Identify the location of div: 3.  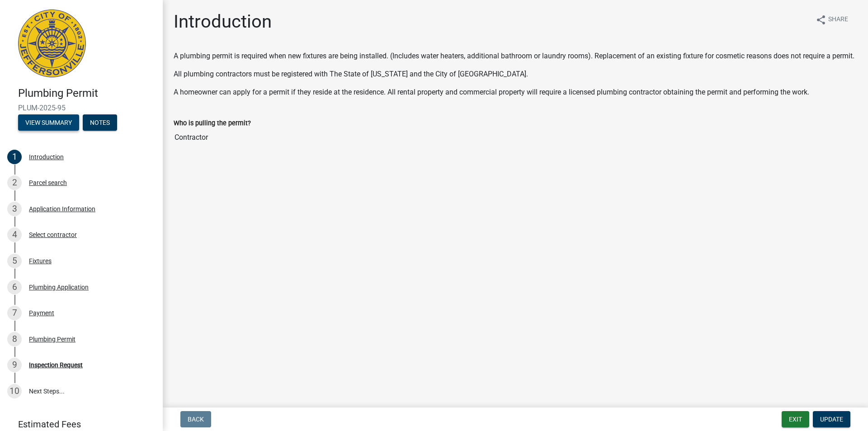
(14, 209).